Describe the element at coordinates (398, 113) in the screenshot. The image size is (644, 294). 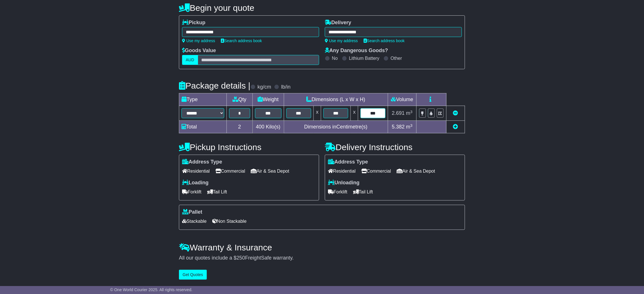
I see `span: 2.691` at that location.